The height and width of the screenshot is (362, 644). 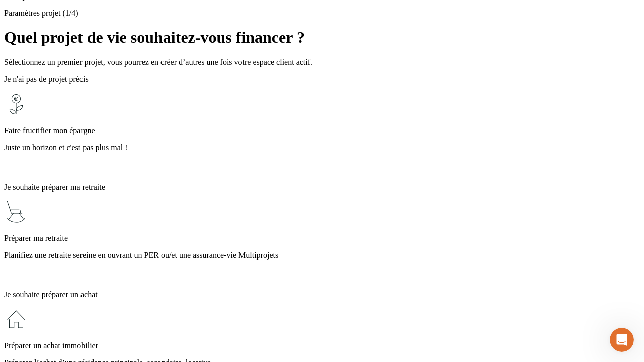 I want to click on span: Sélectionnez un premier projet, vous pourrez en créer d’autres une fois votre espace client actif., so click(x=158, y=62).